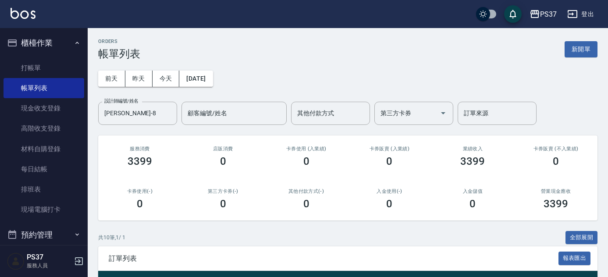  I want to click on a: 打帳單, so click(44, 68).